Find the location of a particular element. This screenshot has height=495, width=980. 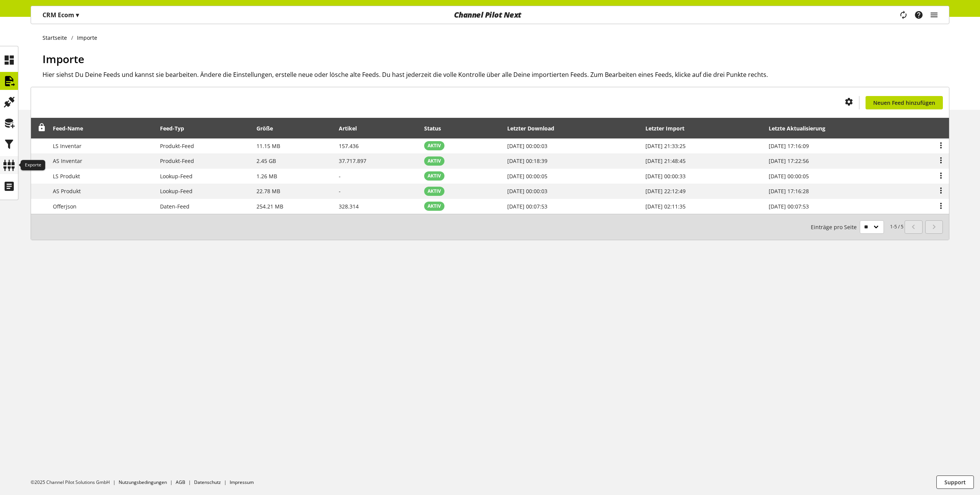

span: 1.26 MB is located at coordinates (267, 176).